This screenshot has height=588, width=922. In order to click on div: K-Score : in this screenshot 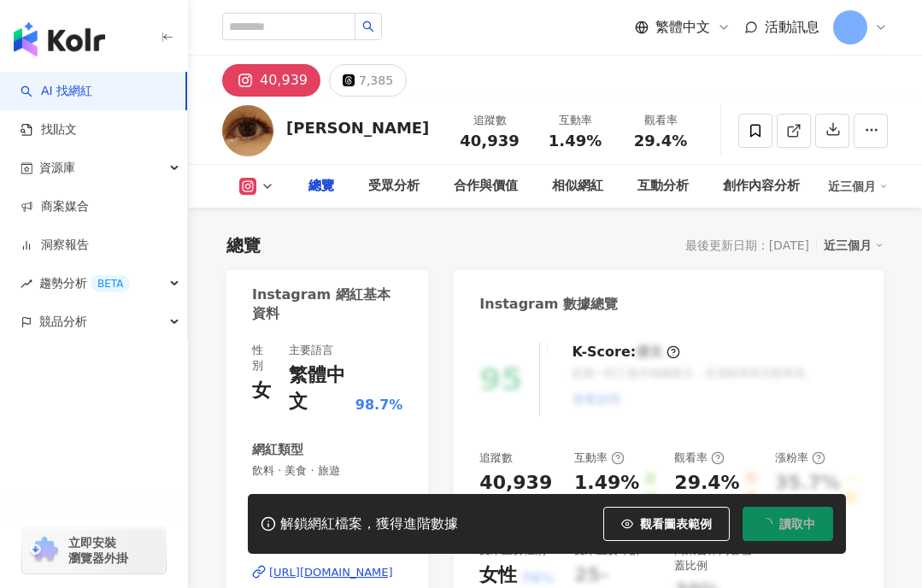, I will do `click(625, 352)`.